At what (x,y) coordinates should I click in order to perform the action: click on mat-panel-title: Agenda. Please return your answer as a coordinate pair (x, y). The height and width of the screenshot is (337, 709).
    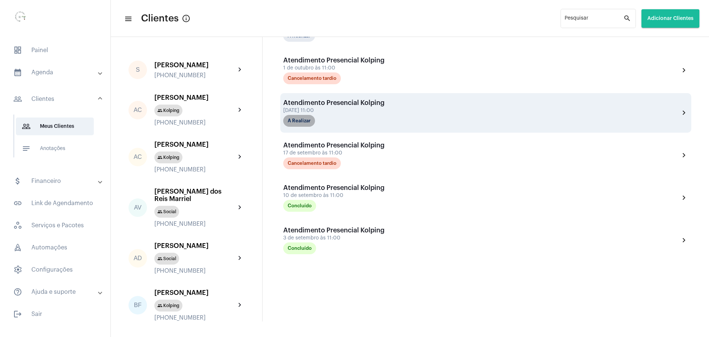
    Looking at the image, I should click on (56, 72).